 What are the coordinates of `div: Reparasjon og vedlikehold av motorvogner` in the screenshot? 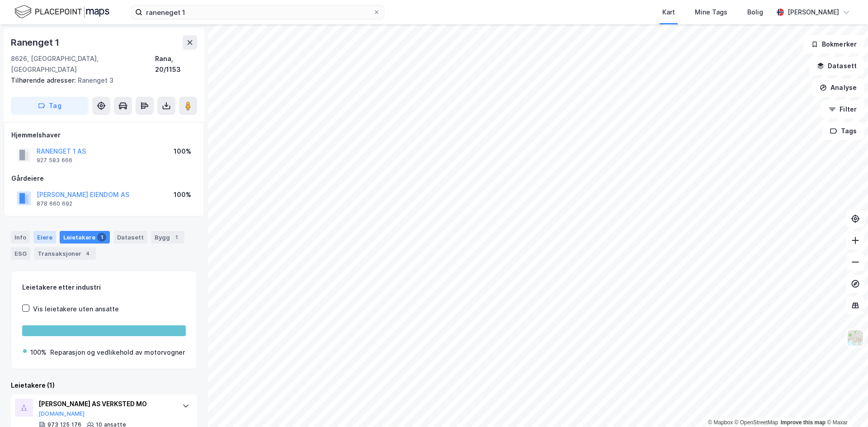 It's located at (118, 352).